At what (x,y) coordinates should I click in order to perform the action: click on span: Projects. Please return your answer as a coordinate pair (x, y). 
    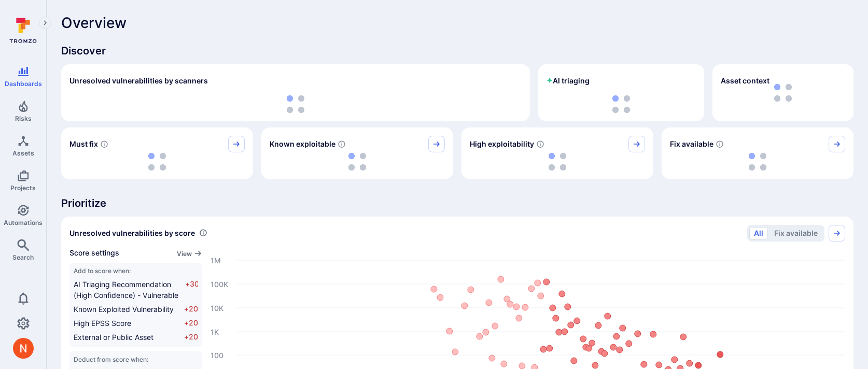
    Looking at the image, I should click on (23, 187).